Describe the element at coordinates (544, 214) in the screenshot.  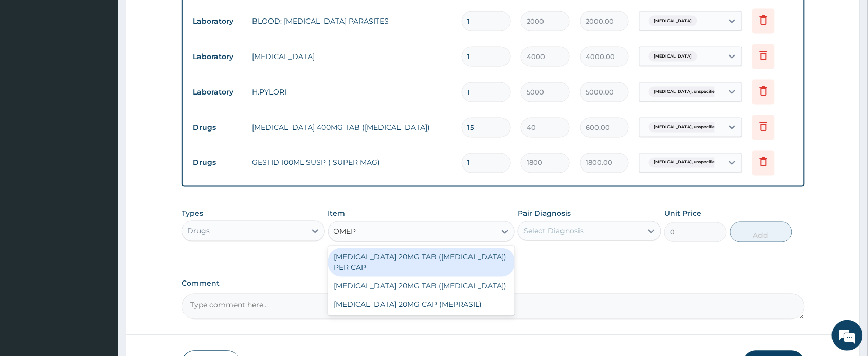
I see `label: Pair Diagnosis` at that location.